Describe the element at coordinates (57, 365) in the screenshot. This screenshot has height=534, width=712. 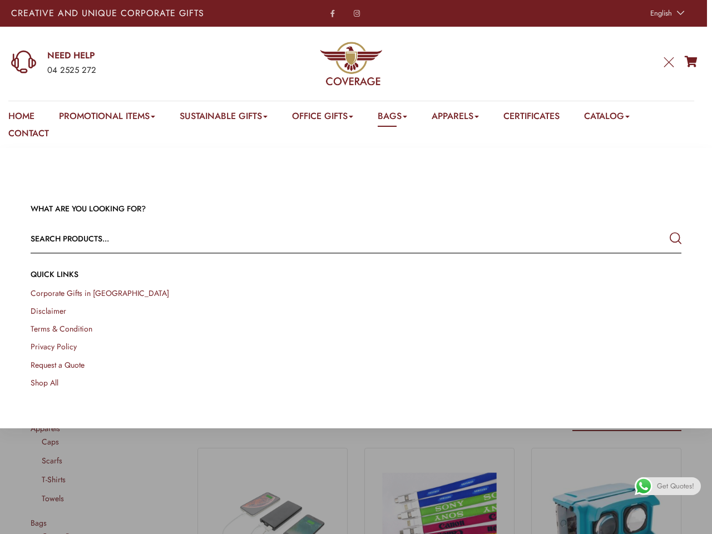
I see `a: Request a Quote` at that location.